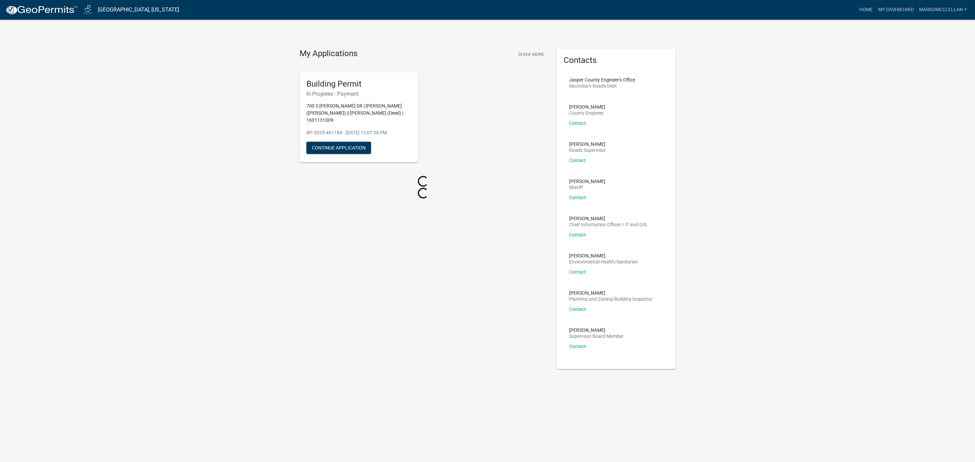 The height and width of the screenshot is (462, 975). Describe the element at coordinates (587, 188) in the screenshot. I see `p: Sheriff` at that location.